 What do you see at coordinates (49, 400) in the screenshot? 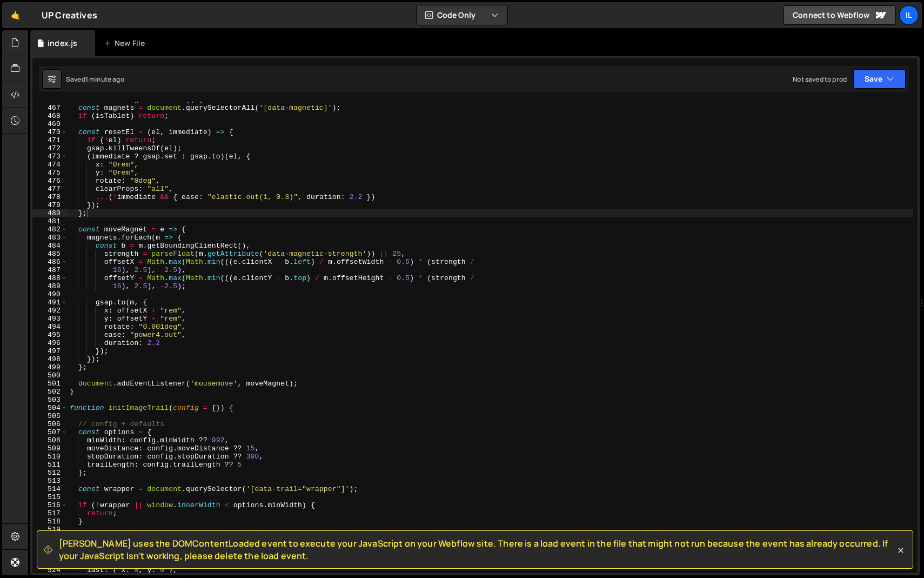
I see `div: 503` at bounding box center [49, 400].